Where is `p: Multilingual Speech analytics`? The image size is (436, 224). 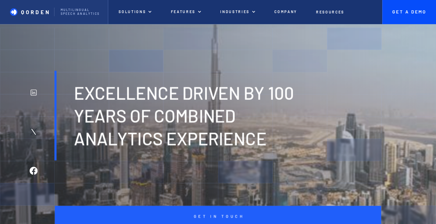
p: Multilingual Speech analytics is located at coordinates (81, 12).